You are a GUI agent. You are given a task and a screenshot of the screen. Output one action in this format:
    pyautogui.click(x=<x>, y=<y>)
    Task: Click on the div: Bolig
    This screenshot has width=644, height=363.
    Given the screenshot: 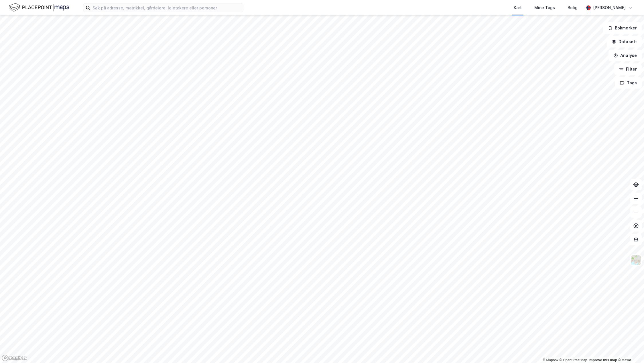 What is the action you would take?
    pyautogui.click(x=572, y=8)
    